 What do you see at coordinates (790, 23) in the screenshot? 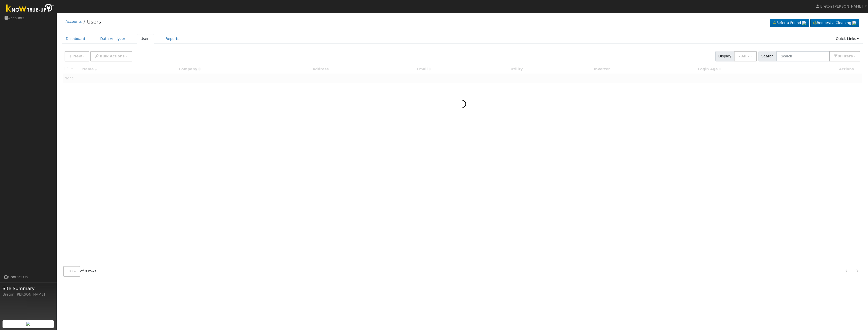
I see `a: Refer a Friend` at bounding box center [790, 23].